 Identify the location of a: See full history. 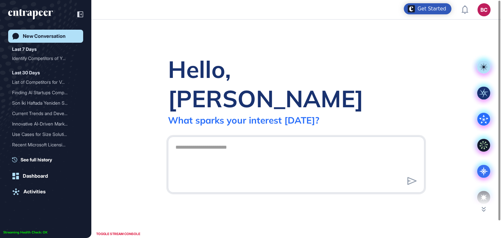
(48, 159).